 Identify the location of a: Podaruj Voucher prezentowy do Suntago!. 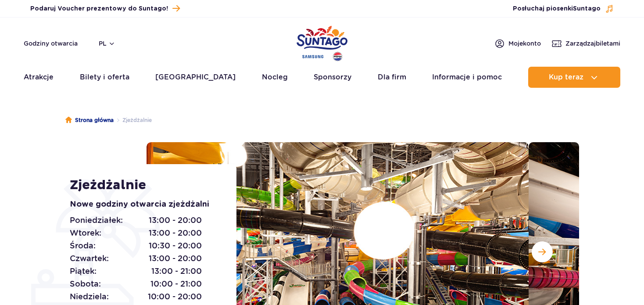
(105, 8).